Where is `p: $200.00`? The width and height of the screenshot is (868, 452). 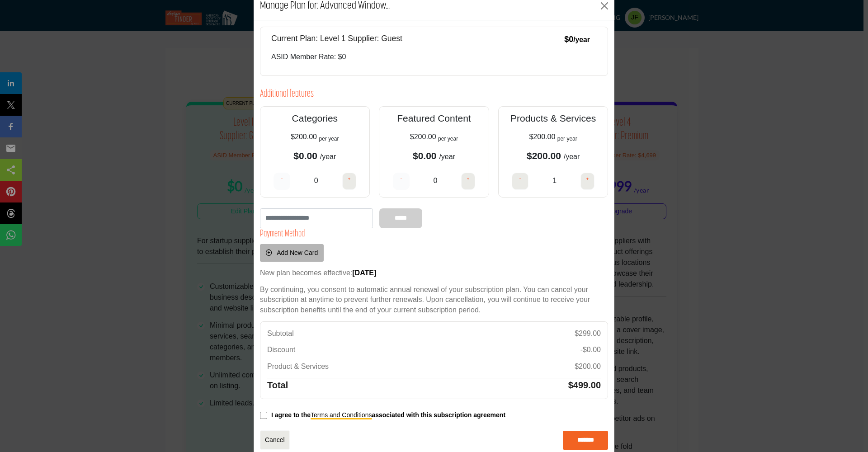
p: $200.00 is located at coordinates (588, 367).